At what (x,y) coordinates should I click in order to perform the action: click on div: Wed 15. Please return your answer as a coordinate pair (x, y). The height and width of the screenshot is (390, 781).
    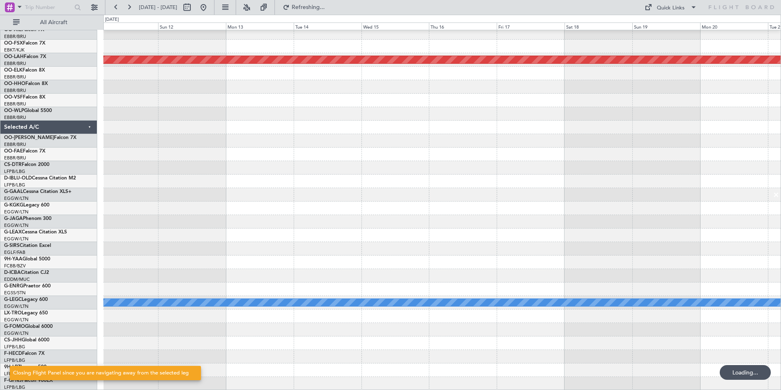
    Looking at the image, I should click on (395, 26).